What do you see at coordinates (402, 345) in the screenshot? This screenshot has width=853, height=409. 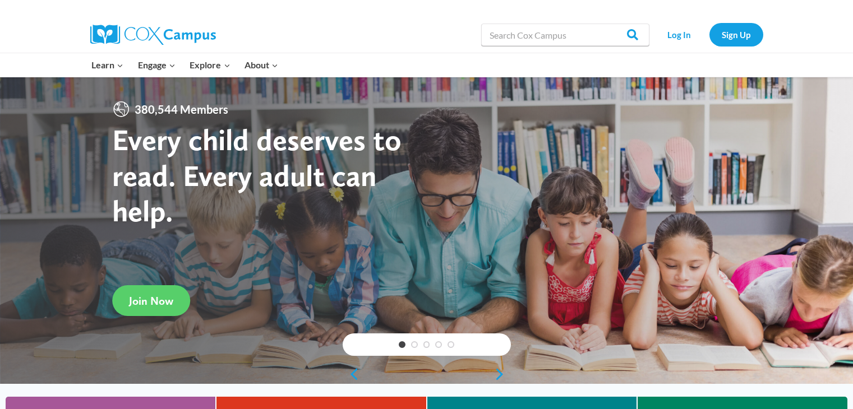 I see `a: 1` at bounding box center [402, 345].